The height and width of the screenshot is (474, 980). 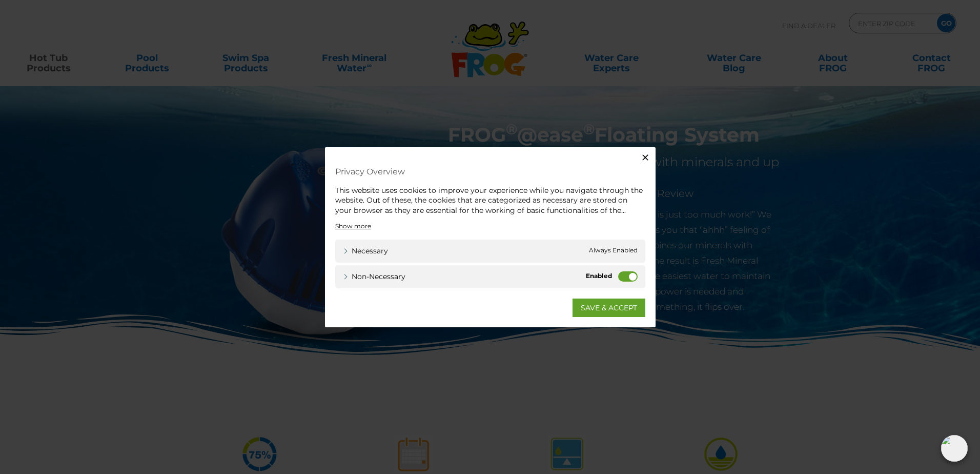 I want to click on a: Non-necessary, so click(x=374, y=277).